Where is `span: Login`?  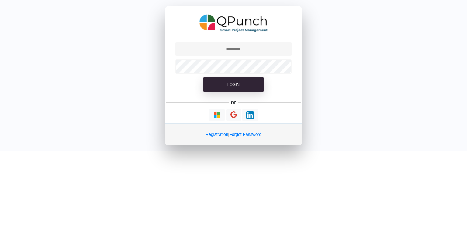
span: Login is located at coordinates (234, 84).